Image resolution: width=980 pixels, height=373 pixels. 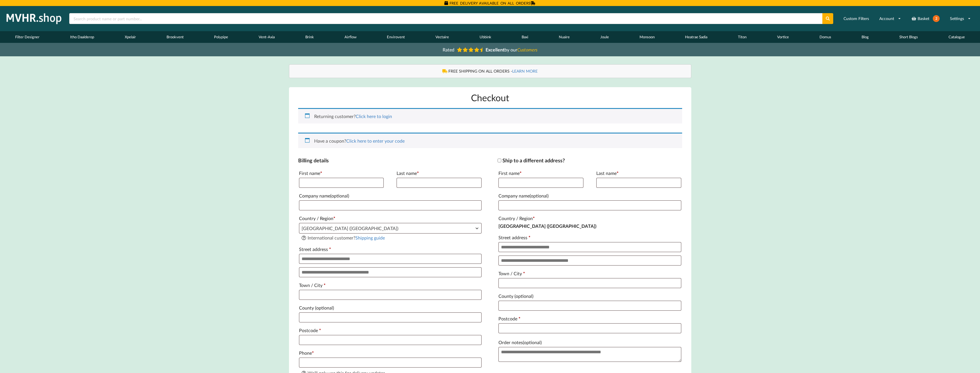 What do you see at coordinates (375, 141) in the screenshot?
I see `a: Click here to enter your code` at bounding box center [375, 141].